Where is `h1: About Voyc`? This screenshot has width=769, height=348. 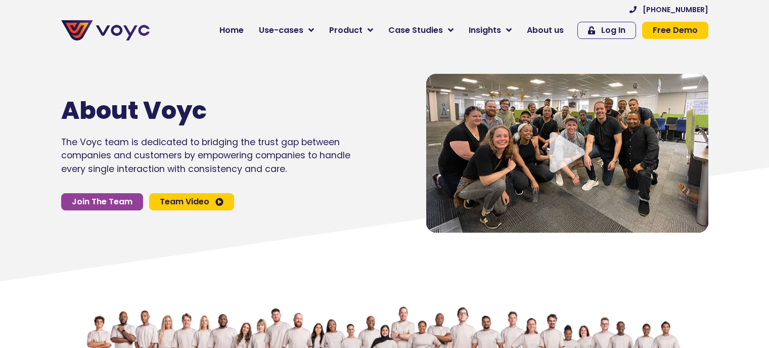
h1: About Voyc is located at coordinates (191, 111).